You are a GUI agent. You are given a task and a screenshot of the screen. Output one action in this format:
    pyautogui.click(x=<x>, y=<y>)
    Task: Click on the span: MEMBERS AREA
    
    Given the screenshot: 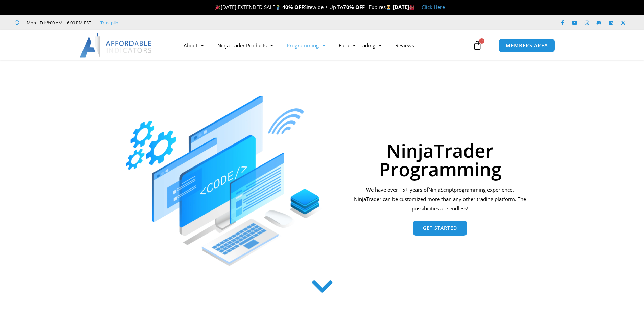 What is the action you would take?
    pyautogui.click(x=527, y=45)
    